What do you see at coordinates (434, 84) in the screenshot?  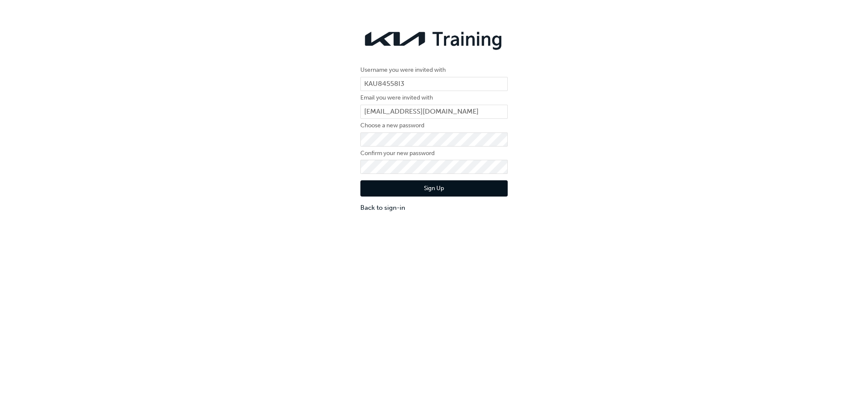 I see `input: Username` at bounding box center [434, 84].